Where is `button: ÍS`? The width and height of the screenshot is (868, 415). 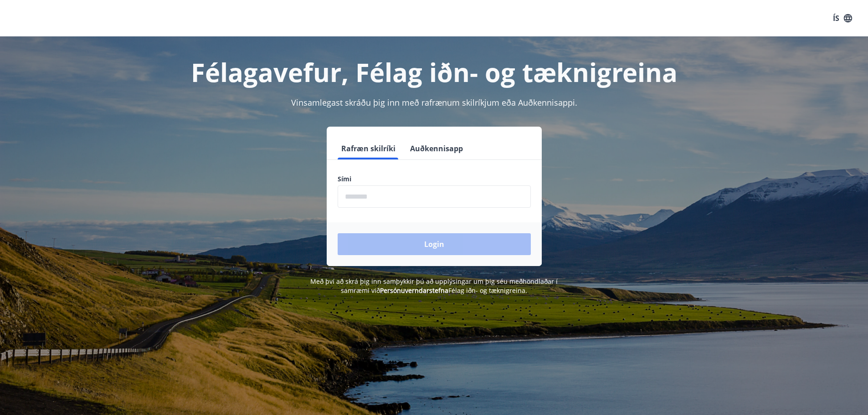
button: ÍS is located at coordinates (843, 18).